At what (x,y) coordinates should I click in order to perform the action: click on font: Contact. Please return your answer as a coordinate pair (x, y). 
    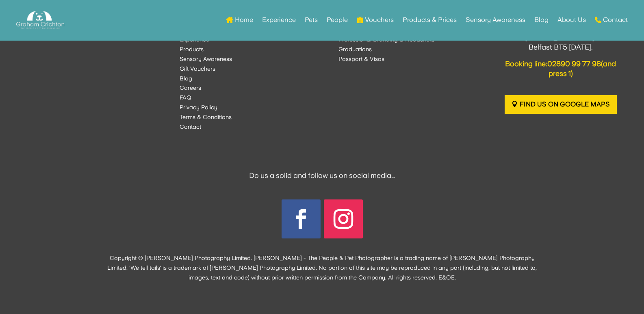
    Looking at the image, I should click on (190, 127).